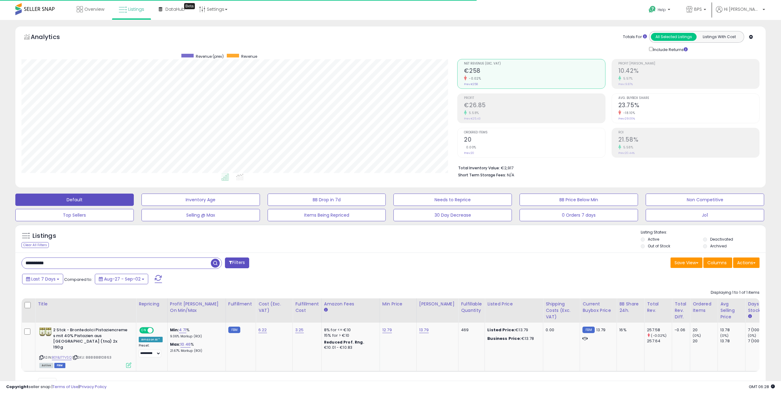  Describe the element at coordinates (681, 310) in the screenshot. I see `div: Total Rev. Diff.` at that location.